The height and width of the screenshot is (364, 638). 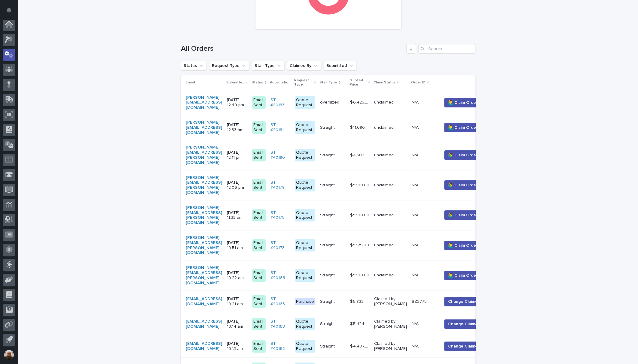 What do you see at coordinates (303, 82) in the screenshot?
I see `p: Request Type` at bounding box center [303, 82].